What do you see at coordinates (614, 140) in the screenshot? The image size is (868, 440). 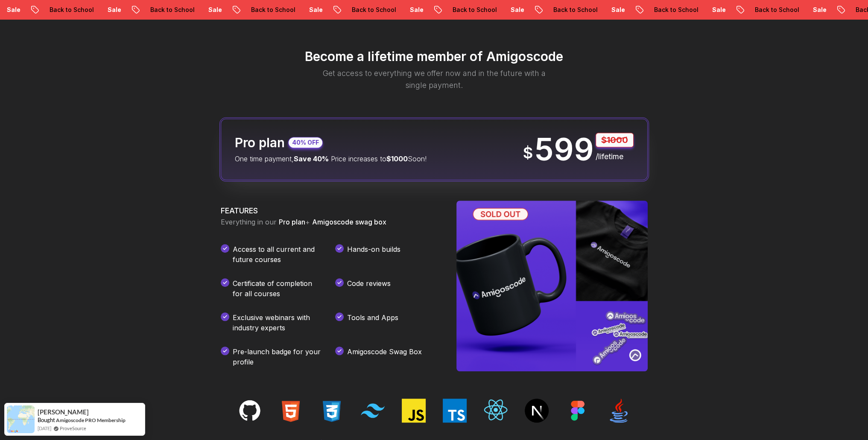 I see `p: $1000` at bounding box center [614, 140].